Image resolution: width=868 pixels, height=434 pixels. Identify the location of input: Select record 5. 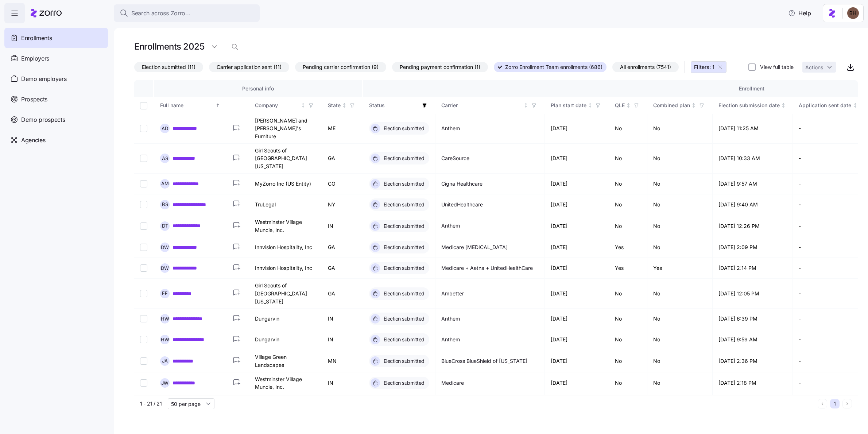
(144, 226).